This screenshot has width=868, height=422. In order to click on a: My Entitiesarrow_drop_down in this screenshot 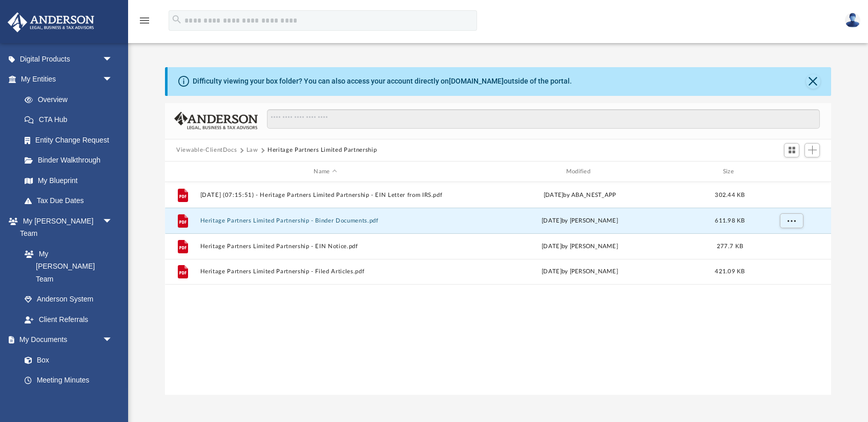, I will do `click(68, 79)`.